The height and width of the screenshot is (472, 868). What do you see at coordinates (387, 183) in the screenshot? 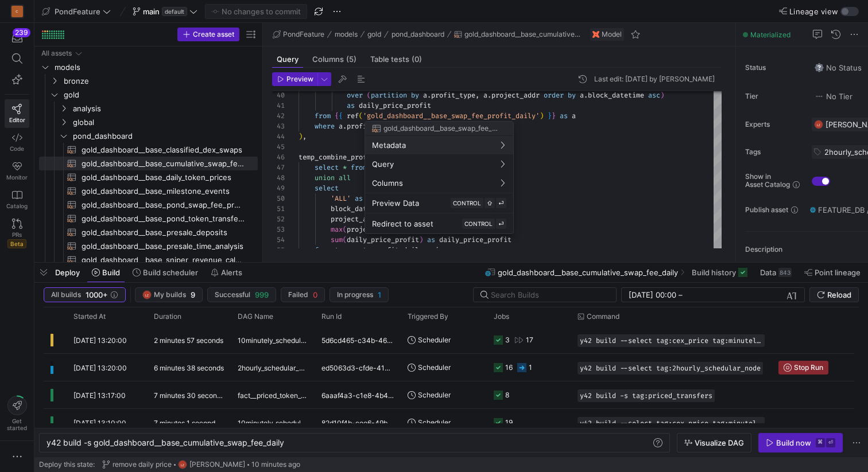
I see `span: Columns` at bounding box center [387, 183].